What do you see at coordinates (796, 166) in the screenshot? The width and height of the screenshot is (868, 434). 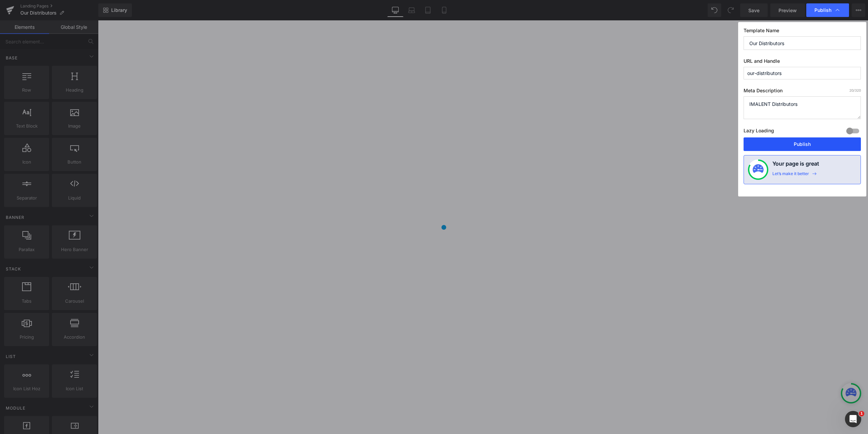 I see `h4: Your page is great` at bounding box center [796, 166].